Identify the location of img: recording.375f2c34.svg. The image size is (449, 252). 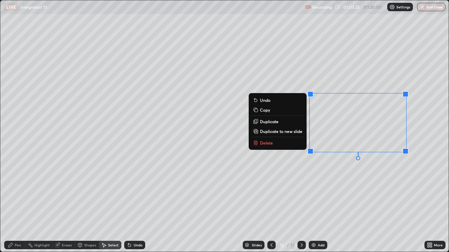
(308, 7).